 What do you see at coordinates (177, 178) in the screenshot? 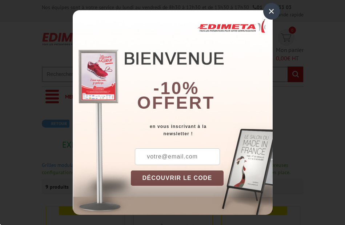
I see `button: DÉCOUVRIR LE CODE` at bounding box center [177, 178].